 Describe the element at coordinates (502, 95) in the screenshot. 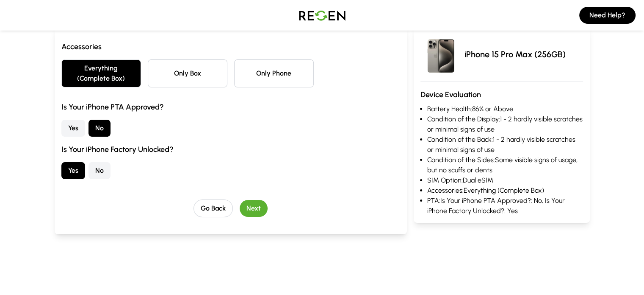

I see `h3: Device Evaluation` at that location.